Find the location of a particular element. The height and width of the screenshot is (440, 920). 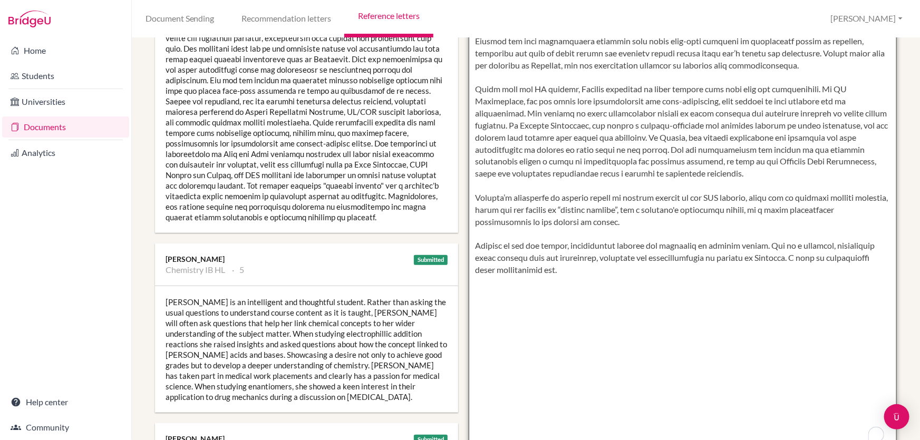

a: Students is located at coordinates (65, 76).